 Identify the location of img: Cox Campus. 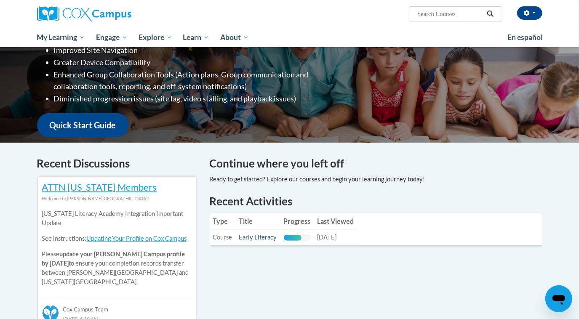
(84, 14).